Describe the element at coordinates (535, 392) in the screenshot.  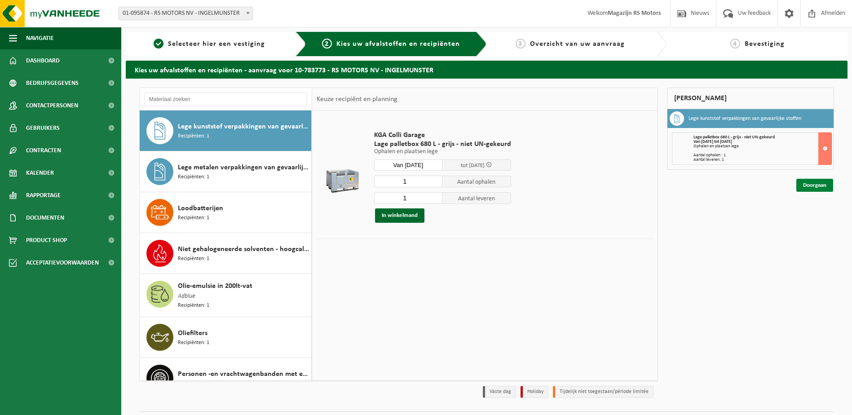
I see `li: Holiday` at that location.